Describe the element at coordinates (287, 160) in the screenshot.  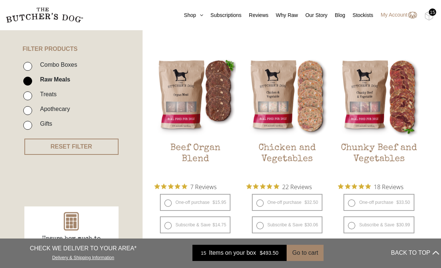
I see `h2: Chicken and Vegetables` at that location.